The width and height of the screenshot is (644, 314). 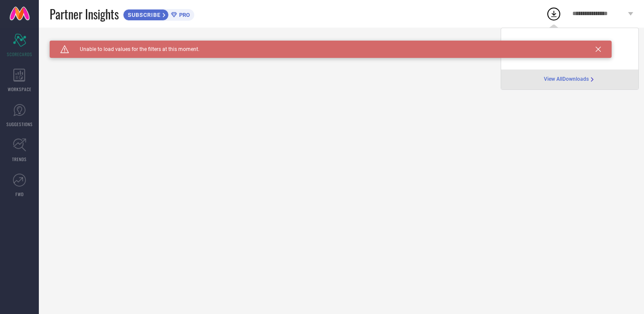 What do you see at coordinates (19, 159) in the screenshot?
I see `span: TRENDS` at bounding box center [19, 159].